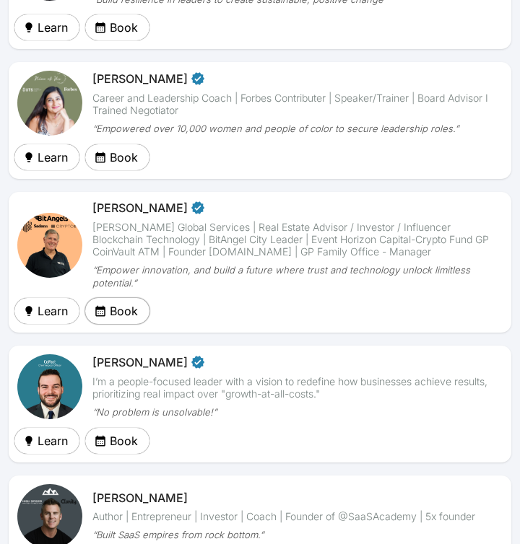 This screenshot has height=544, width=520. Describe the element at coordinates (50, 245) in the screenshot. I see `img: avatar of Sheldon Weisfeld` at that location.